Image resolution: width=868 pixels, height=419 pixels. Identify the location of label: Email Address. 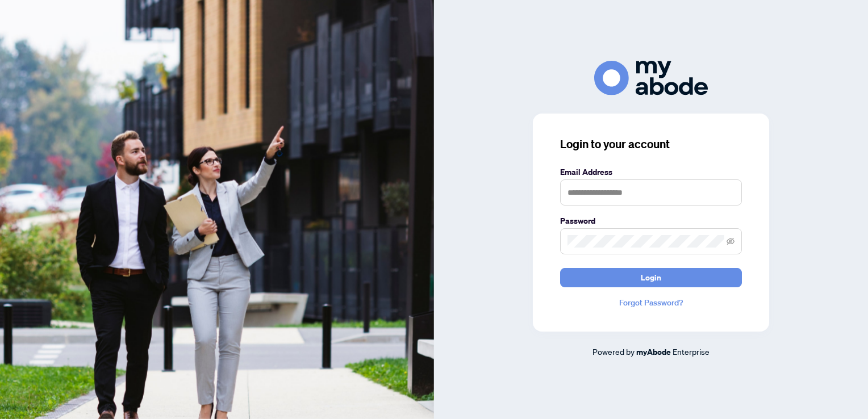
(651, 172).